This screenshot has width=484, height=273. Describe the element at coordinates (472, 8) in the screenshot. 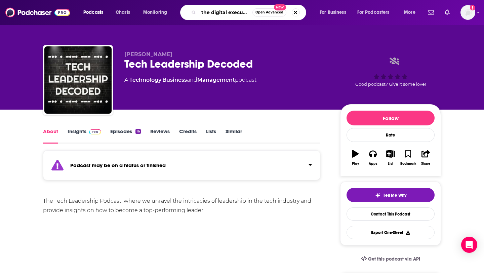

I see `svg: Add a profile image` at that location.